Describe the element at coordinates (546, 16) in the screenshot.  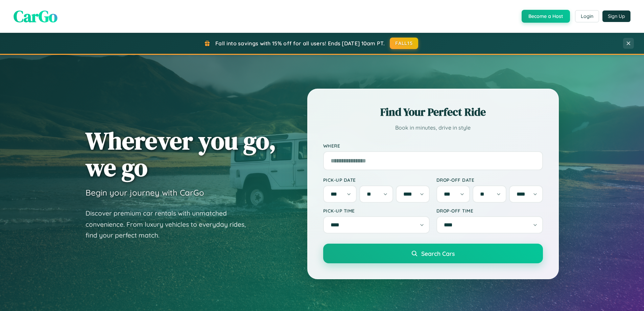
I see `button: Become a Host` at that location.